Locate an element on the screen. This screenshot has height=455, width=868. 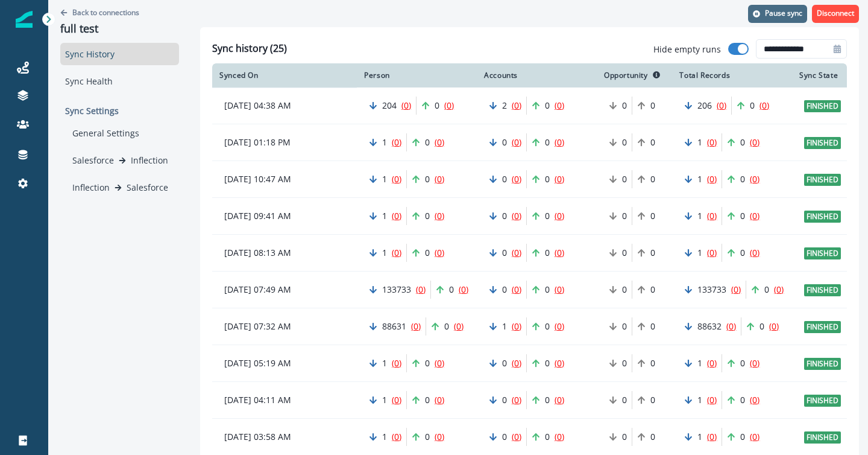
p: Back to connections is located at coordinates (105, 12).